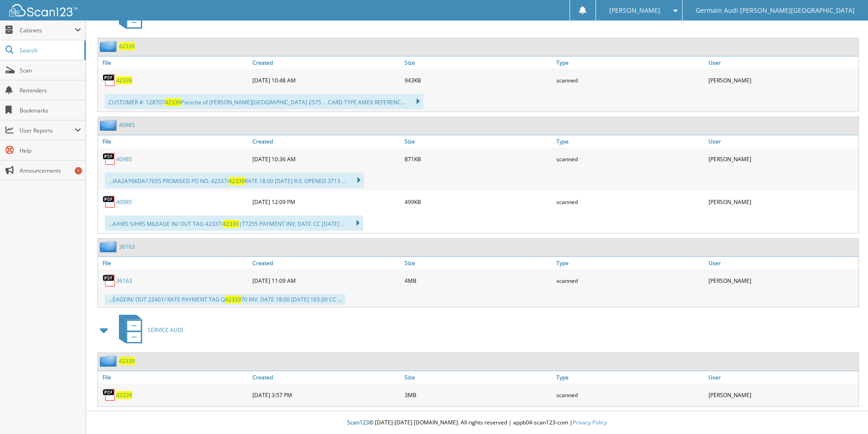  Describe the element at coordinates (479, 202) in the screenshot. I see `div: 499KB` at that location.